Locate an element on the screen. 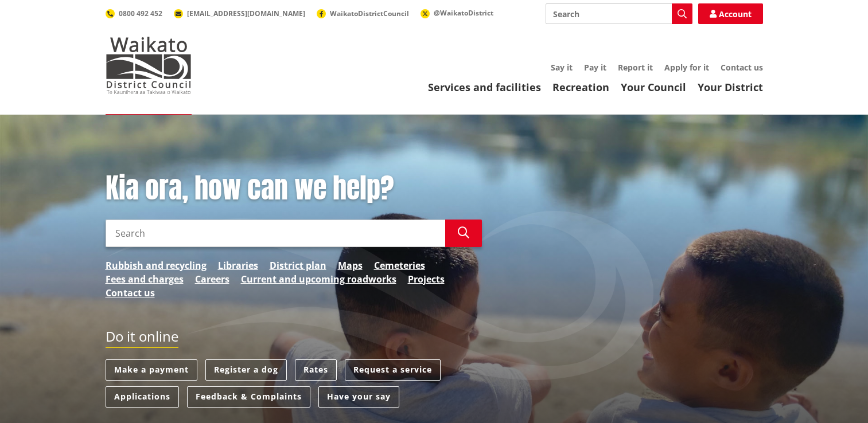 The image size is (868, 423). img: Waikato District Council - Te Kaunihera aa Takiwaa o Waikato is located at coordinates (148, 66).